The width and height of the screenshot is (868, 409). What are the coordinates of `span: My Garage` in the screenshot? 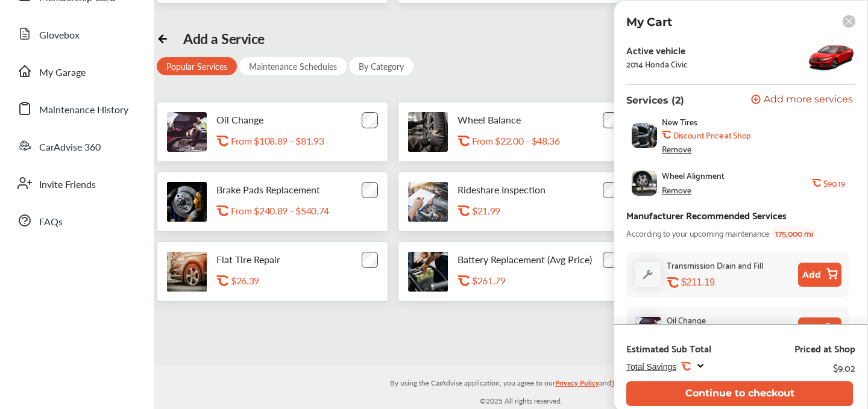 It's located at (62, 73).